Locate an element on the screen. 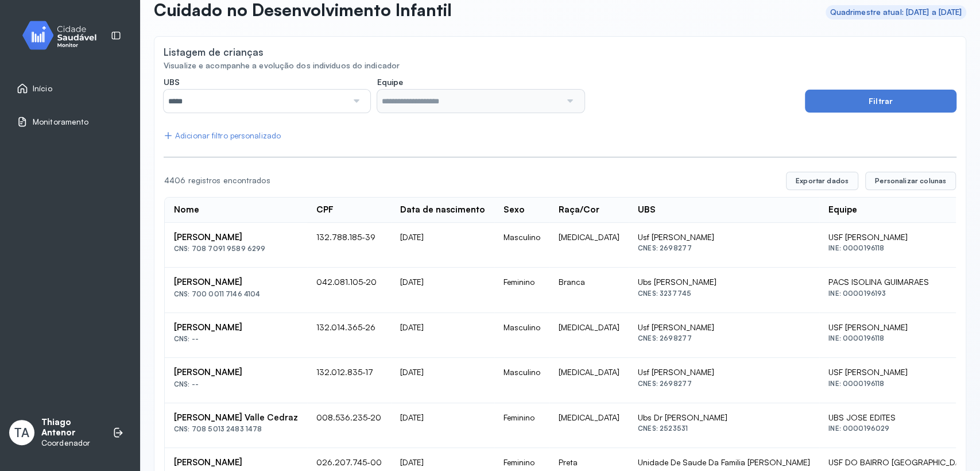 The image size is (980, 471). div: Nome is located at coordinates (187, 210).